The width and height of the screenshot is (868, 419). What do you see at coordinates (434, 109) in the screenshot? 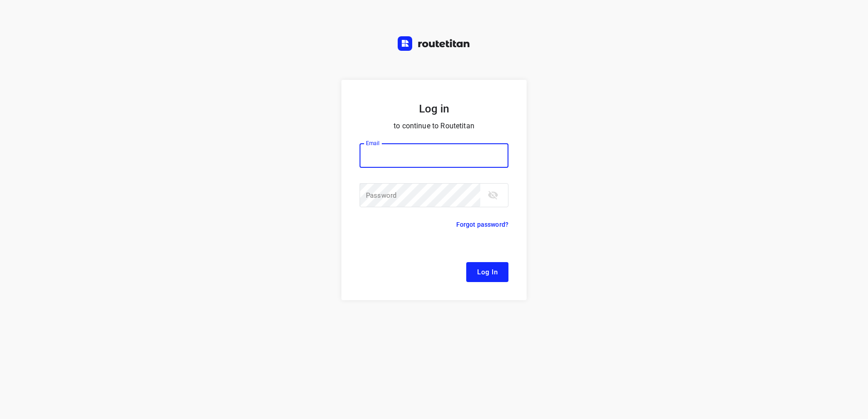
I see `h5: Log in` at bounding box center [434, 109].